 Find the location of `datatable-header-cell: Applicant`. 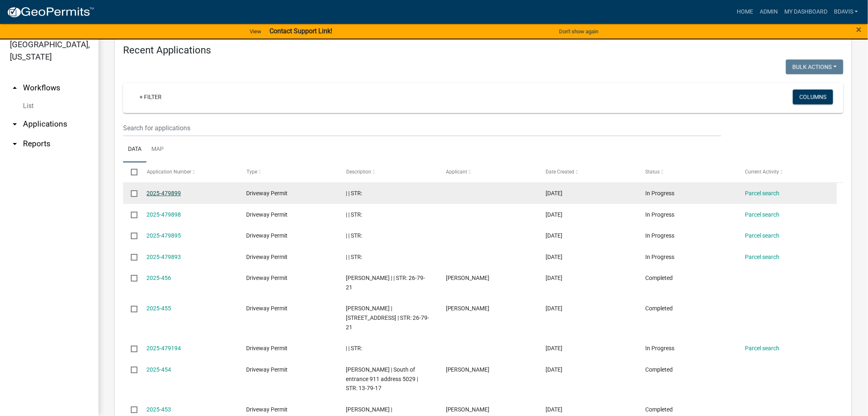

datatable-header-cell: Applicant is located at coordinates (488, 172).